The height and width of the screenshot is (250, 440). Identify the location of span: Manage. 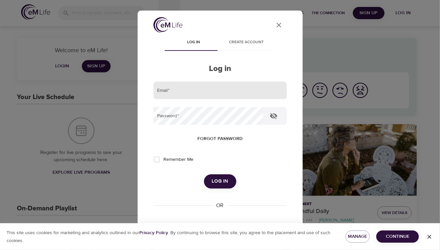
(358, 236).